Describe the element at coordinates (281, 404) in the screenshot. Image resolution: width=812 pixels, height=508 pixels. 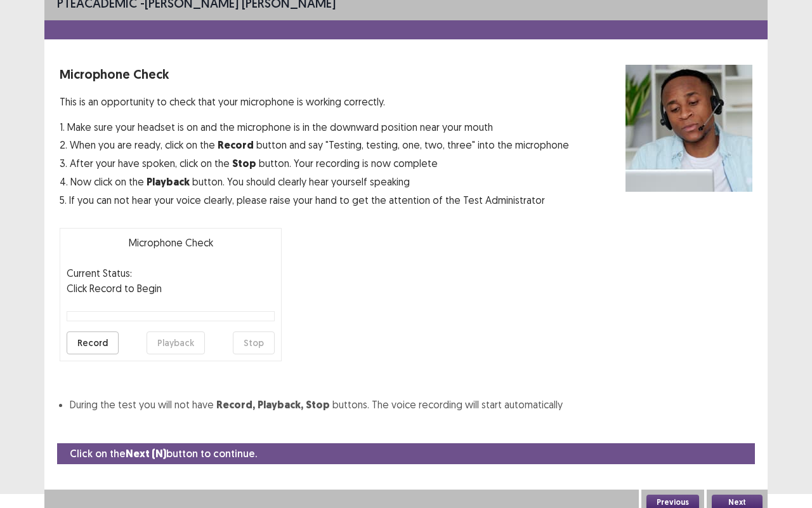
I see `strong: Playback,` at that location.